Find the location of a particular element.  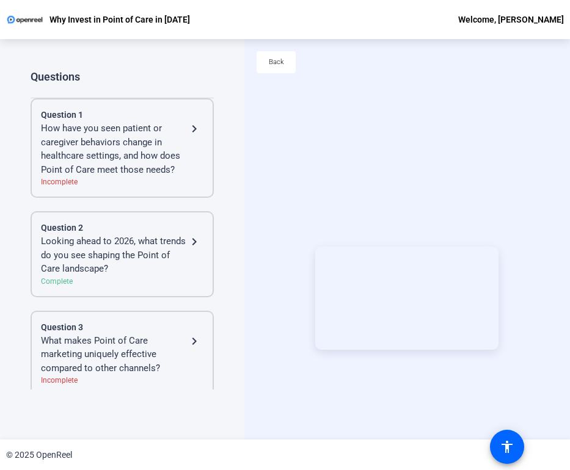

button: Back is located at coordinates (276, 62).